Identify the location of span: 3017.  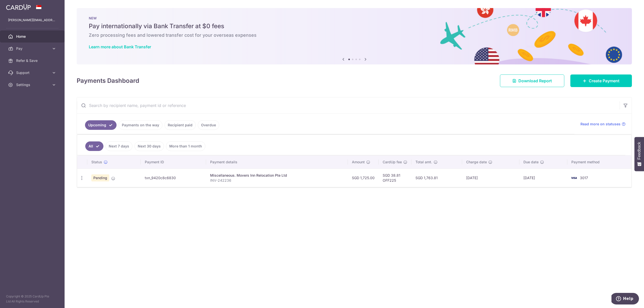
(584, 178).